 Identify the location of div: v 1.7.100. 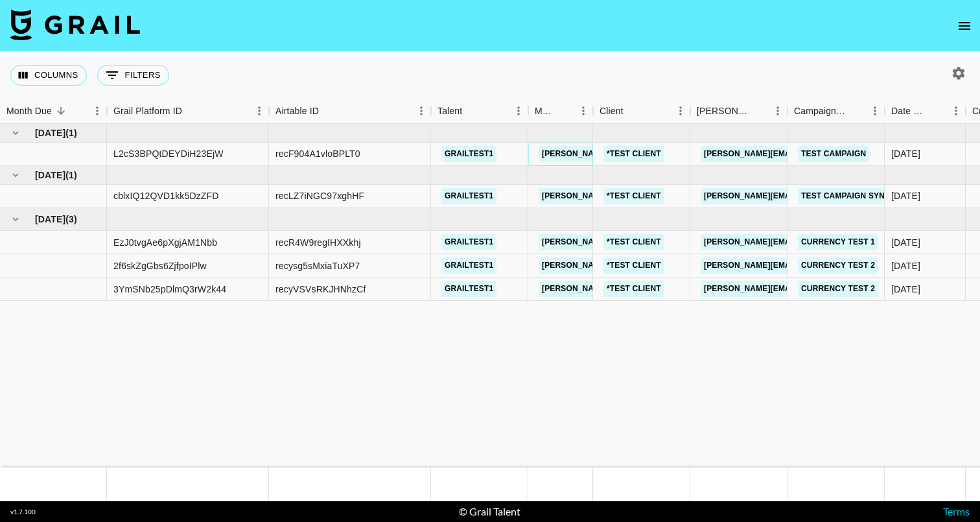
(23, 512).